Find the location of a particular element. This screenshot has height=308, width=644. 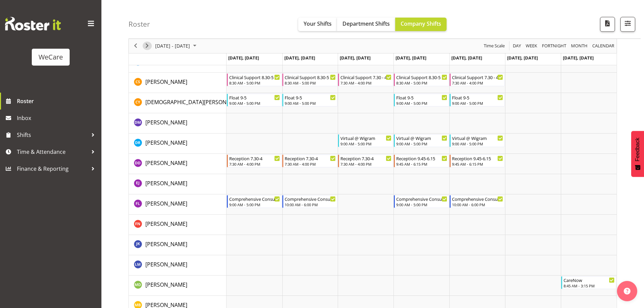

button: October 2025 is located at coordinates (177, 46).